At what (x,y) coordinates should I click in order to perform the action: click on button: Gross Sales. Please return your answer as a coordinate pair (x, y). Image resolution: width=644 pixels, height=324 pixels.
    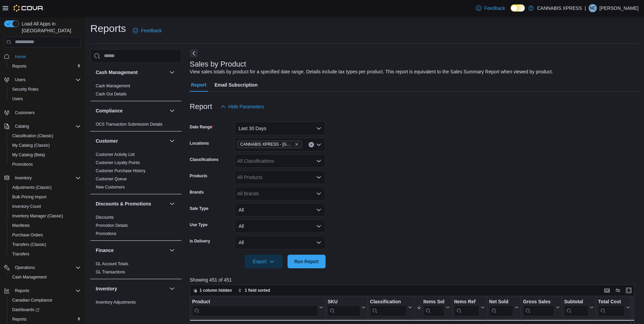
    Looking at the image, I should click on (542, 307).